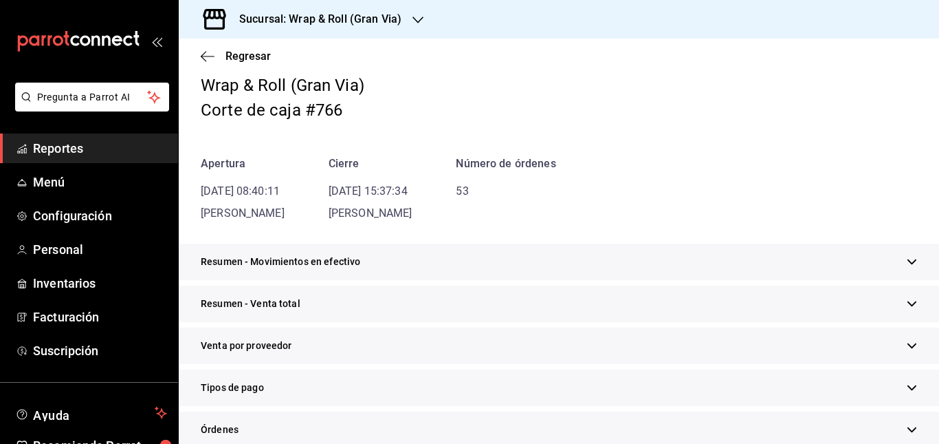 This screenshot has width=939, height=444. What do you see at coordinates (89, 107) in the screenshot?
I see `a: Pregunta a Parrot AI` at bounding box center [89, 107].